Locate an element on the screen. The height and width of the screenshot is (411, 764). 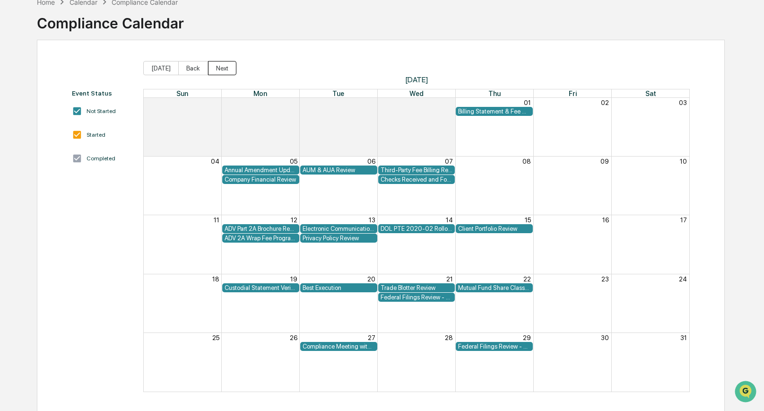
button: 04 is located at coordinates (215, 161).